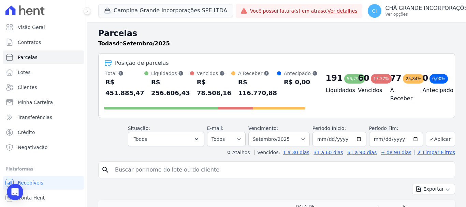 This screenshot has height=207, width=466. I want to click on div: 191, so click(334, 78).